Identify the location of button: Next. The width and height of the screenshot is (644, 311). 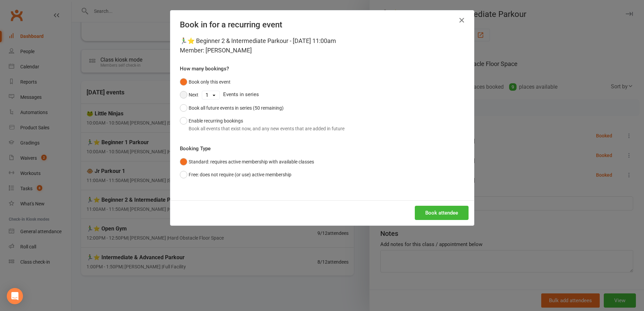
(189, 95).